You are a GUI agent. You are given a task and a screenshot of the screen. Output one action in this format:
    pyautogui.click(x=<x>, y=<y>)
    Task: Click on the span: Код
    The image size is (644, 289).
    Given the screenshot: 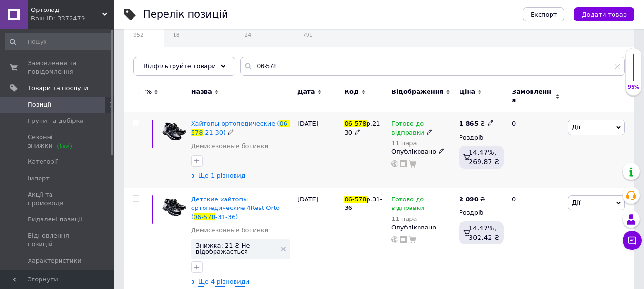 What is the action you would take?
    pyautogui.click(x=351, y=92)
    